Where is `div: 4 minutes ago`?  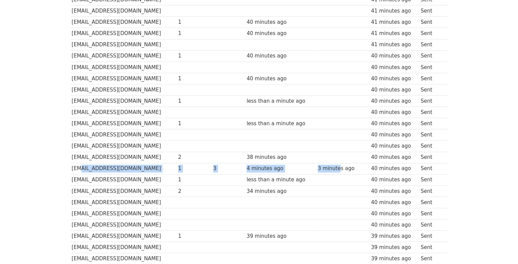 div: 4 minutes ago is located at coordinates (280, 168).